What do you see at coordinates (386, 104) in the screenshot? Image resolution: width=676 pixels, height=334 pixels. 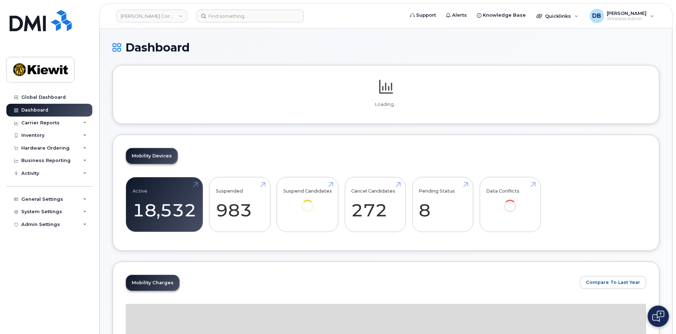 I see `p: Loading...` at bounding box center [386, 104].